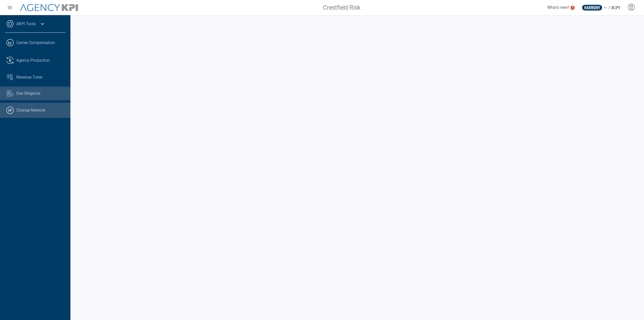 This screenshot has width=644, height=320. What do you see at coordinates (49, 8) in the screenshot?
I see `img: AgencyKPI` at bounding box center [49, 8].